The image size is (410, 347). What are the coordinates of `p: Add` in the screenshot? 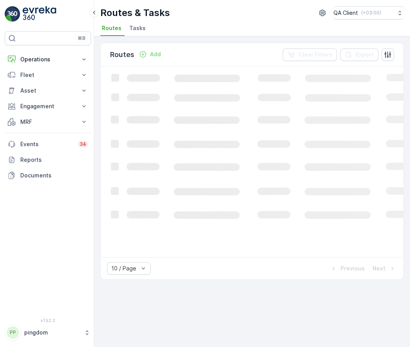 It's located at (155, 54).